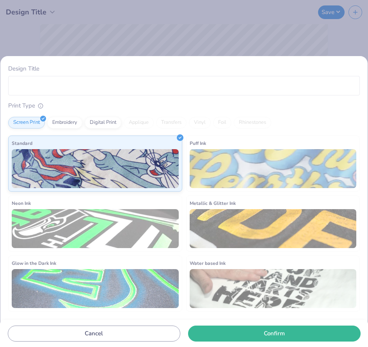  What do you see at coordinates (21, 203) in the screenshot?
I see `span: Neon Ink` at bounding box center [21, 203].